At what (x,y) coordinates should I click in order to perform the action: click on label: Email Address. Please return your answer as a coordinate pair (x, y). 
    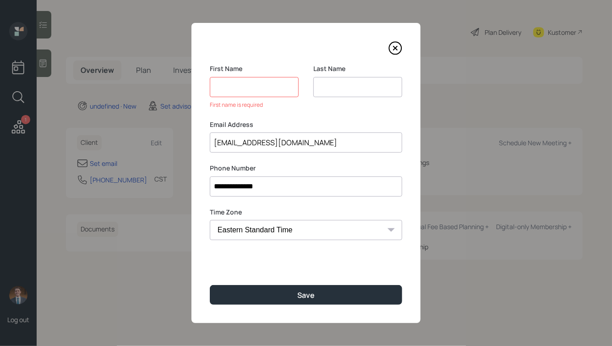
    Looking at the image, I should click on (306, 125).